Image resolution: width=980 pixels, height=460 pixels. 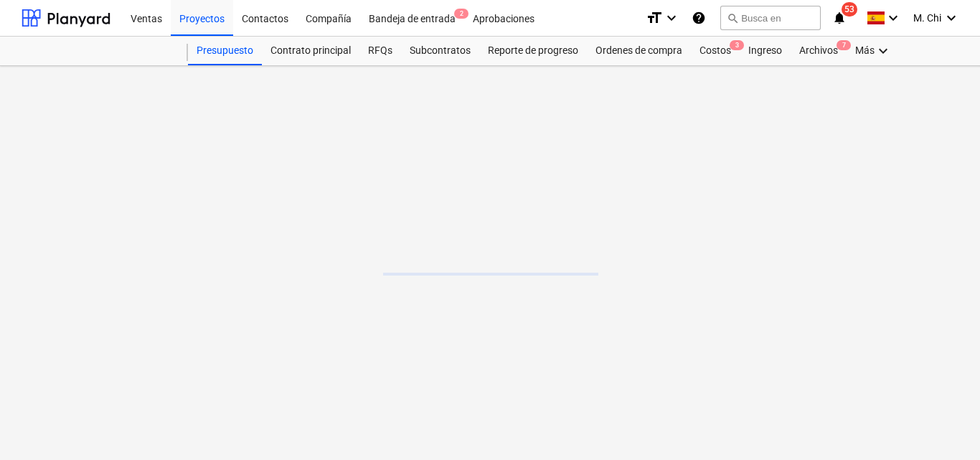 What do you see at coordinates (818, 51) in the screenshot?
I see `div: Archivos` at bounding box center [818, 51].